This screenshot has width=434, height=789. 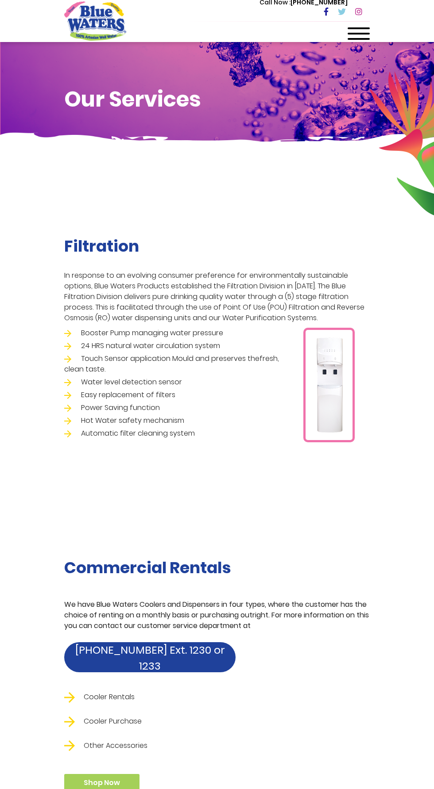 What do you see at coordinates (217, 568) in the screenshot?
I see `h1: Commercial Rentals` at bounding box center [217, 568].